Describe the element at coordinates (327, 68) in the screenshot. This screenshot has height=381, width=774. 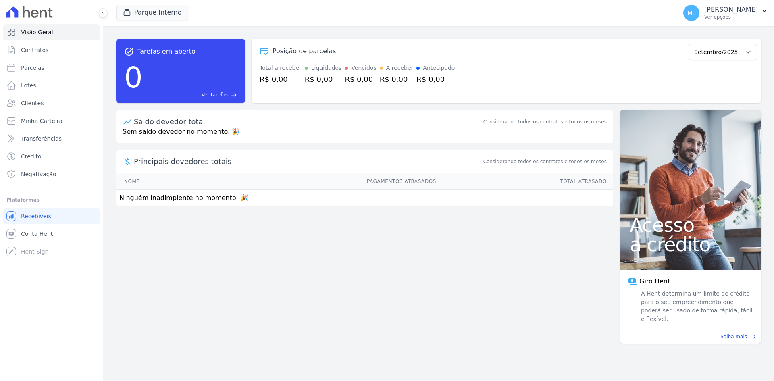
I see `div: Liquidados` at that location.